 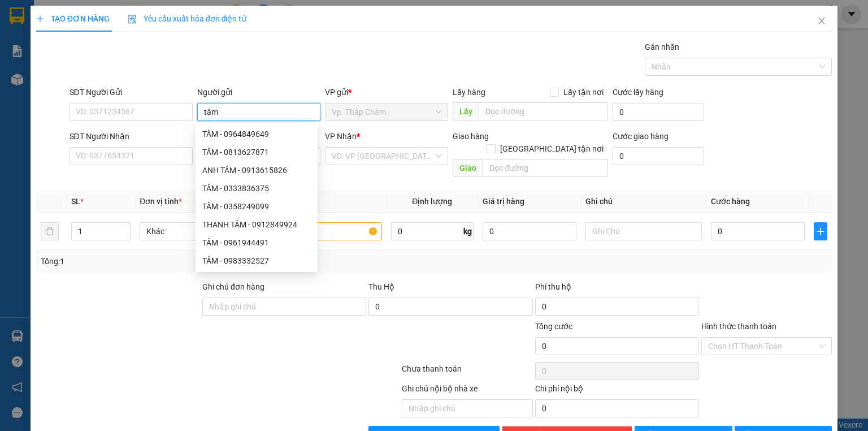 I want to click on input: Nhập ghi chú, so click(x=467, y=408).